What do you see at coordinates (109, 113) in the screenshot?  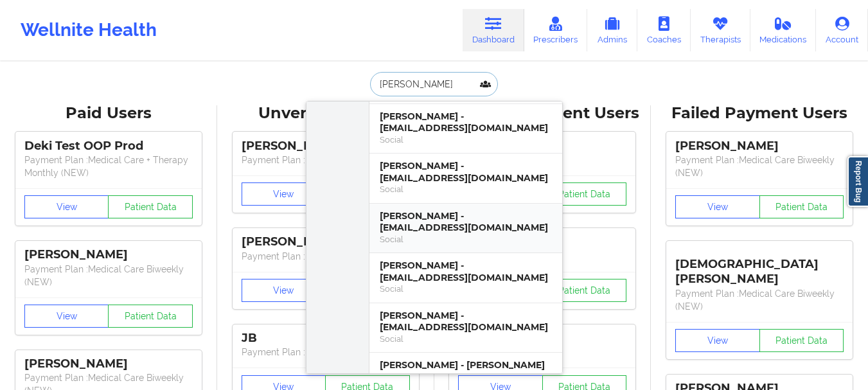 I see `div: Paid Users` at bounding box center [109, 113].